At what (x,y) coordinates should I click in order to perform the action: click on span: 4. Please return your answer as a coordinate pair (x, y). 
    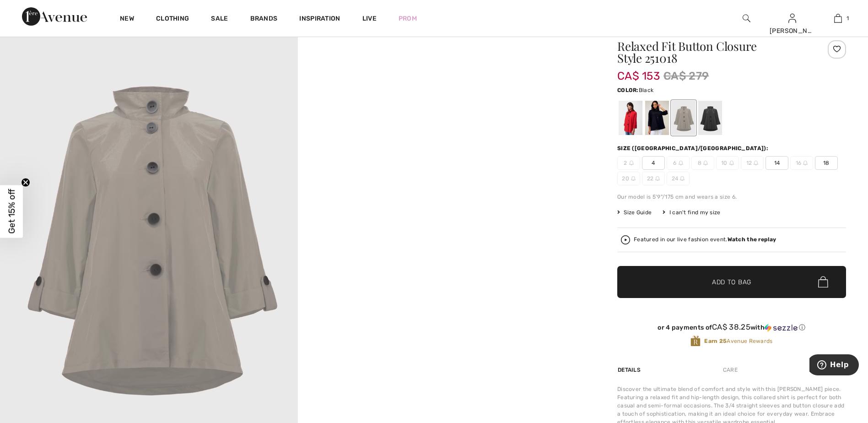
    Looking at the image, I should click on (654, 163).